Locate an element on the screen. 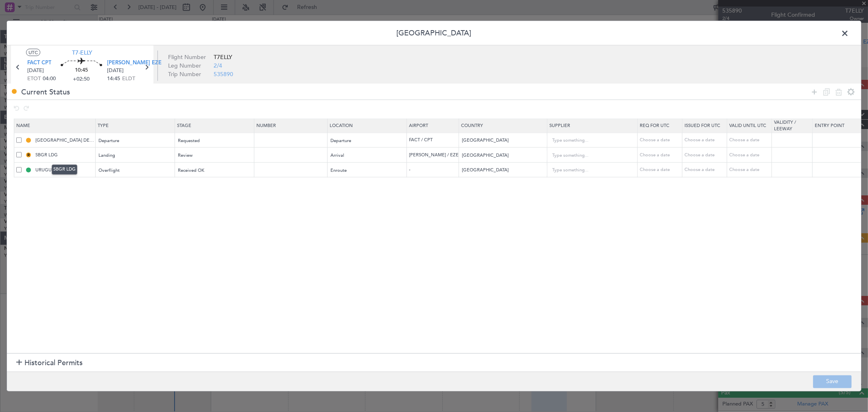 The height and width of the screenshot is (412, 868). span: Entry Point is located at coordinates (829, 126).